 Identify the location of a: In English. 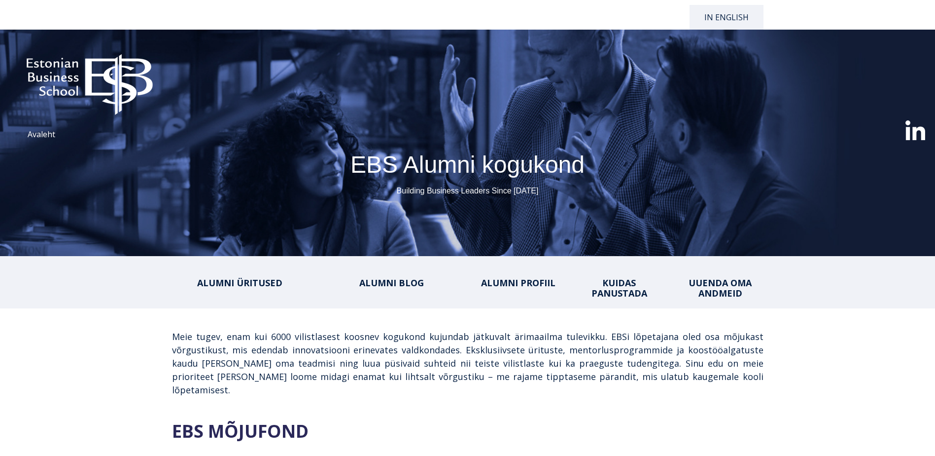
(727, 17).